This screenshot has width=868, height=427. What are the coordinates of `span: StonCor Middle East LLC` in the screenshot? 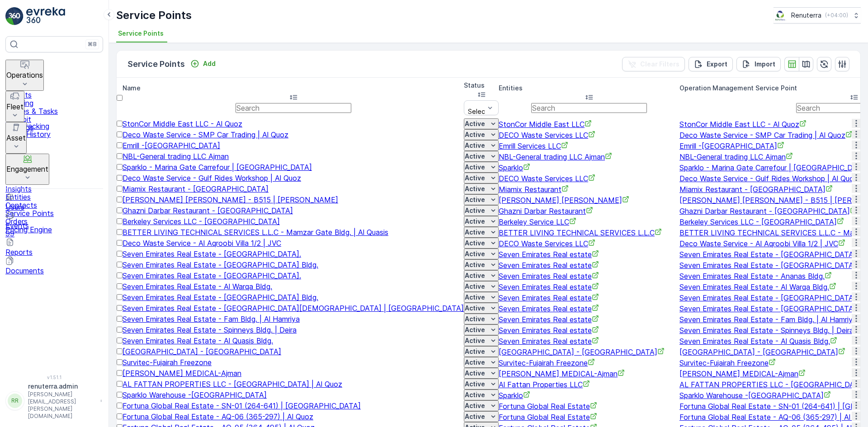 It's located at (545, 124).